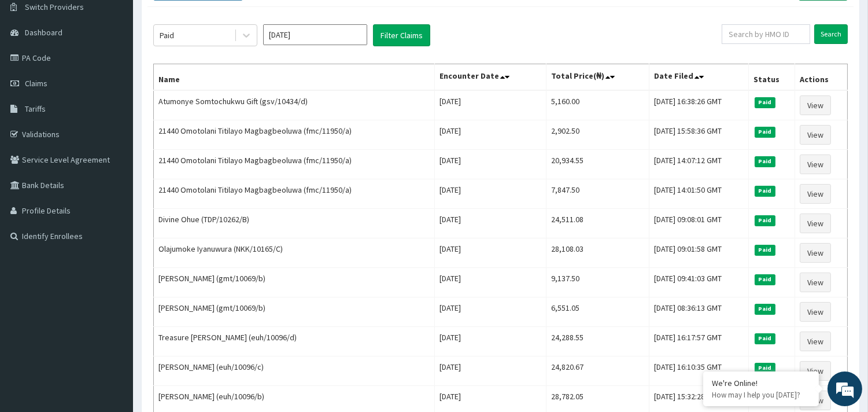 This screenshot has width=868, height=412. Describe the element at coordinates (36, 83) in the screenshot. I see `span: Claims` at that location.